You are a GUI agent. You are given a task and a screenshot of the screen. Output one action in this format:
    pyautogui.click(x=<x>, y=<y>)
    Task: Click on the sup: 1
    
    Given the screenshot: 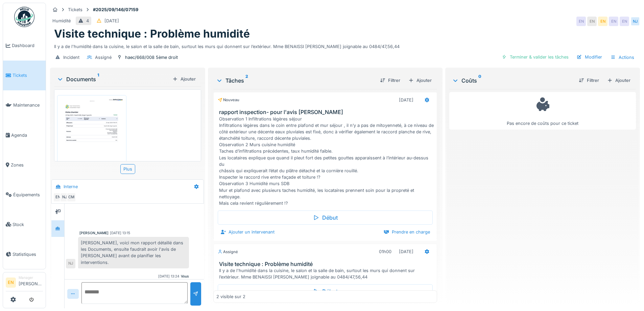 What is the action you would take?
    pyautogui.click(x=98, y=79)
    